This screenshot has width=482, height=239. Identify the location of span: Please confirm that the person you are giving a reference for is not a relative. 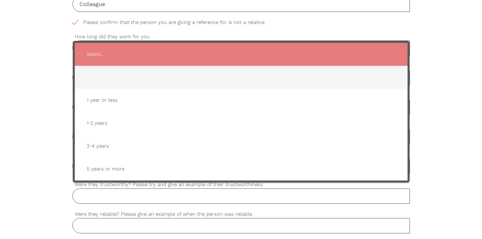
(175, 22).